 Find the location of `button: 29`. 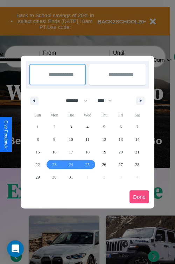

button: 29 is located at coordinates (37, 177).